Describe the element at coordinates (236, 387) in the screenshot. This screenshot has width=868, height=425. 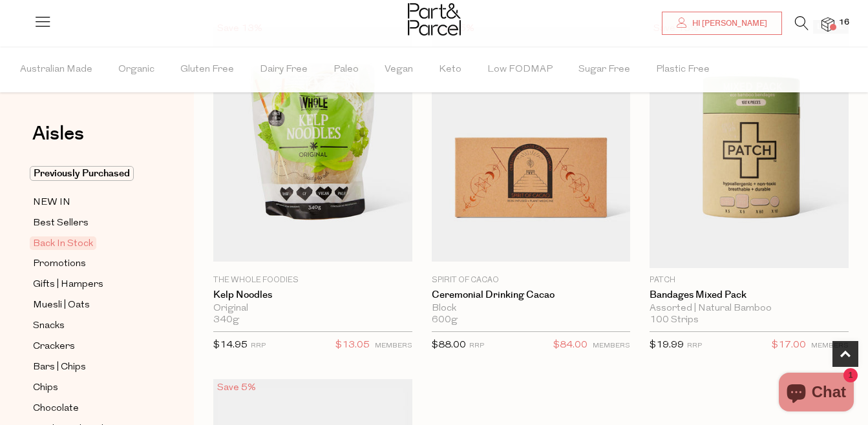
I see `div: Save 5%` at that location.